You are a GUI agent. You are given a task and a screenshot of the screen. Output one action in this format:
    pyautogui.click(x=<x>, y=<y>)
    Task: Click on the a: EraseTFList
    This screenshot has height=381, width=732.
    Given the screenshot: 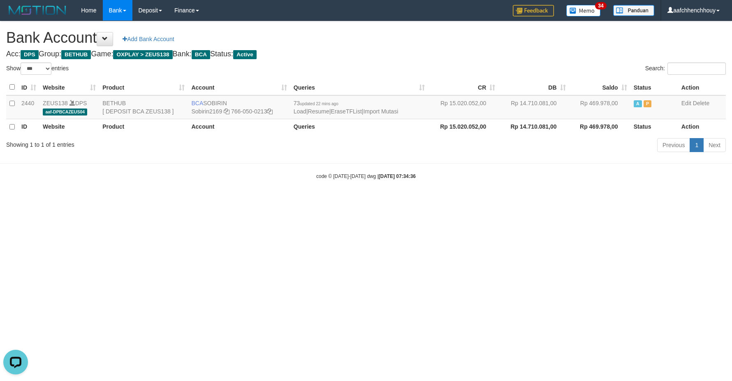 What is the action you would take?
    pyautogui.click(x=346, y=111)
    